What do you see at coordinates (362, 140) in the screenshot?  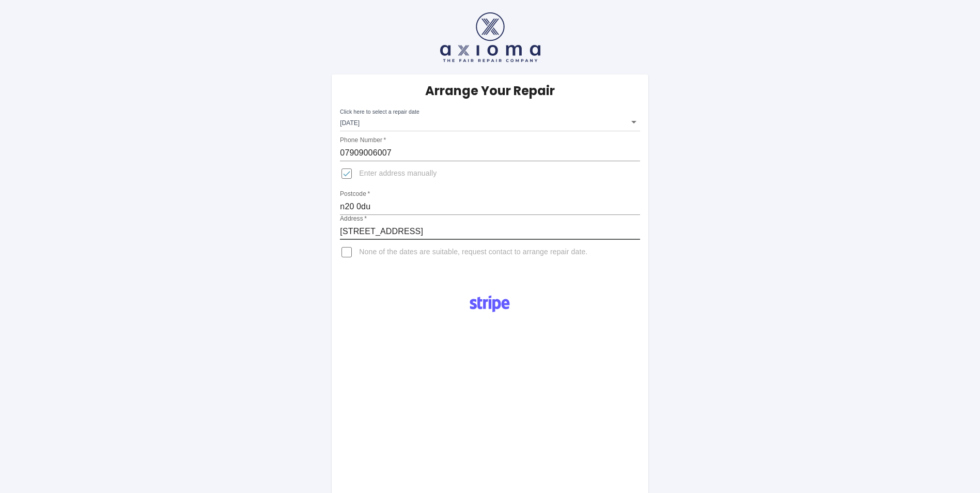 I see `label: Phone Number` at bounding box center [362, 140].